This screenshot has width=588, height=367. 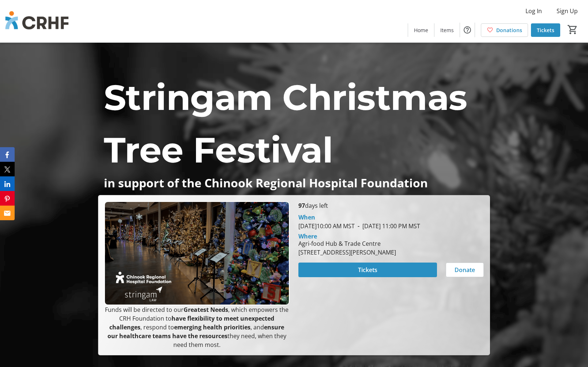 What do you see at coordinates (302, 206) in the screenshot?
I see `span: 97` at bounding box center [302, 206].